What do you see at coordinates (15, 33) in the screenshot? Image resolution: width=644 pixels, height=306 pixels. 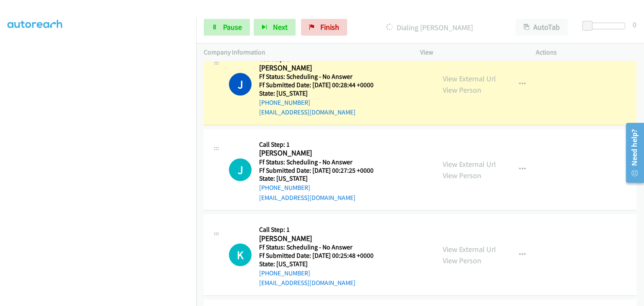 I see `div: Open Resource Center` at bounding box center [15, 33].